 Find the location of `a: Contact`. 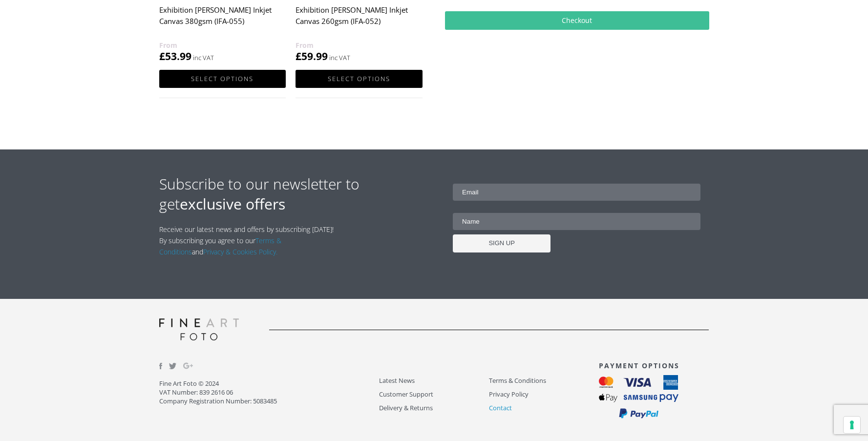

a: Contact is located at coordinates (544, 409).